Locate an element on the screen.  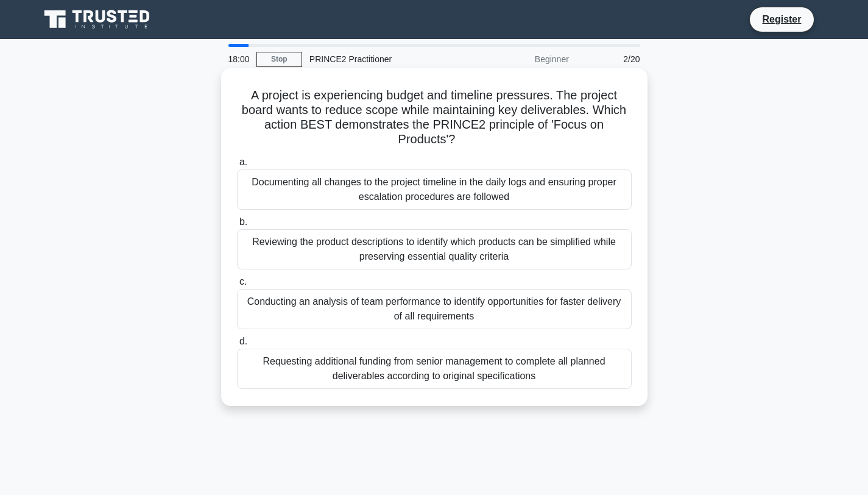
span: c. is located at coordinates (243, 281).